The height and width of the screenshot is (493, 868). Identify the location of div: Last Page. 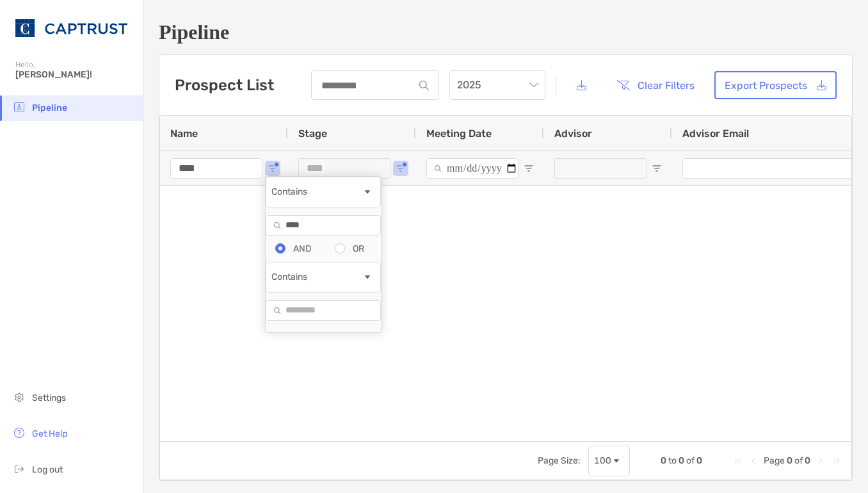
(836, 461).